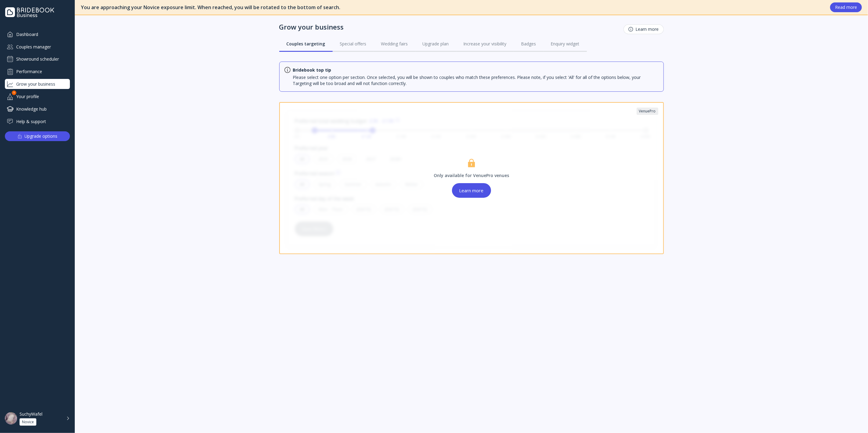 The image size is (868, 433). What do you see at coordinates (38, 47) in the screenshot?
I see `div: Couples manager` at bounding box center [38, 47].